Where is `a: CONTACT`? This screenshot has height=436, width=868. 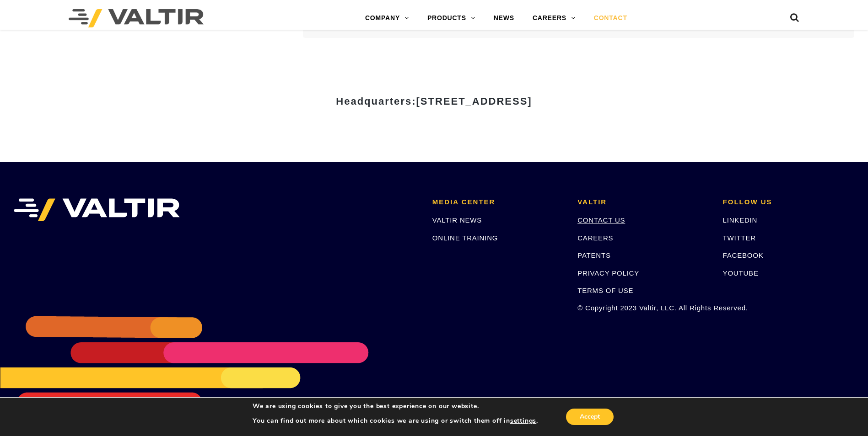
a: CONTACT is located at coordinates (610, 18).